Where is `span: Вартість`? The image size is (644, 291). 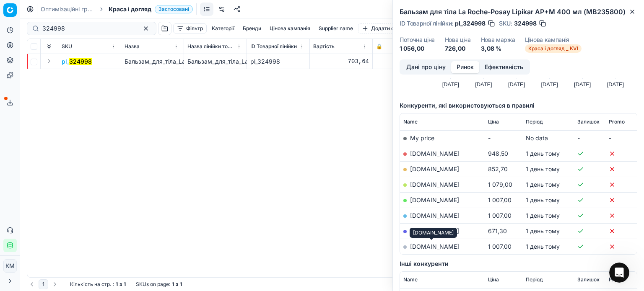 span: Вартість is located at coordinates (324, 47).